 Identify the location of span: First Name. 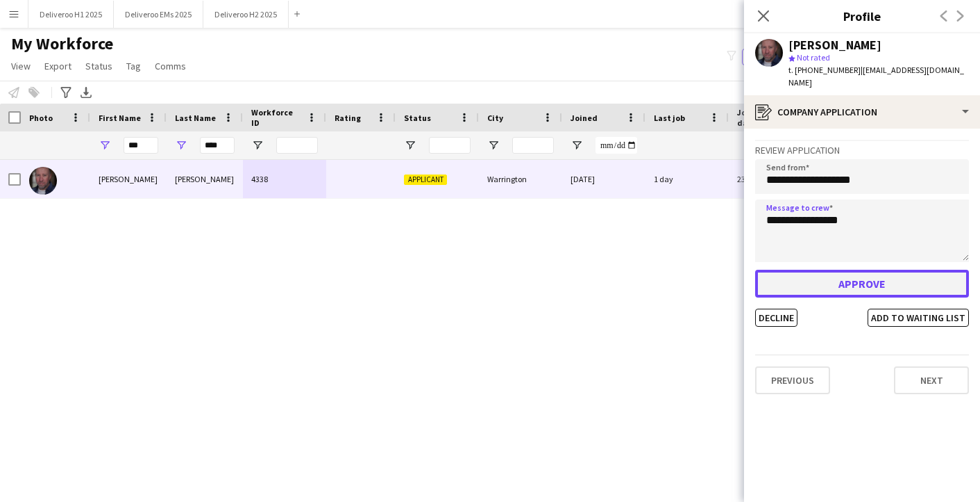
(120, 118).